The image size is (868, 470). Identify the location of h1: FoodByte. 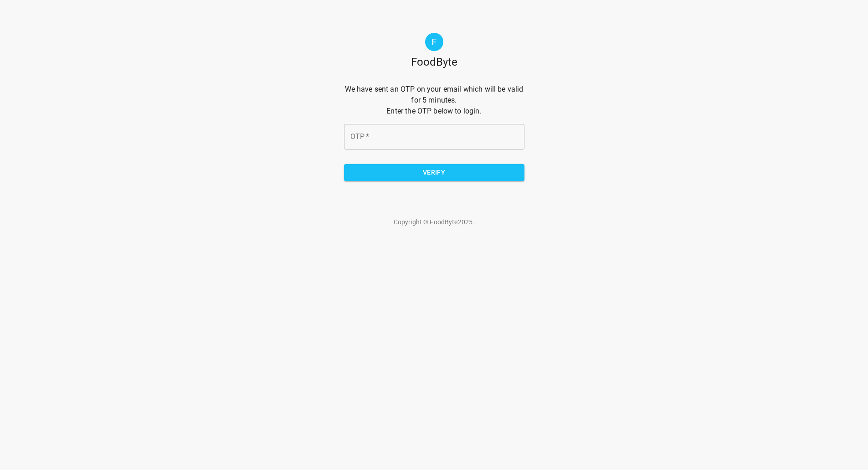
(434, 62).